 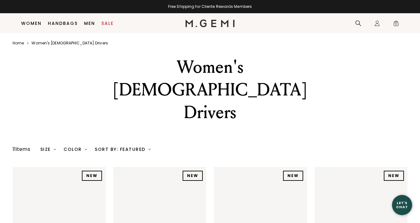 I want to click on div: Let's Chat, so click(x=402, y=205).